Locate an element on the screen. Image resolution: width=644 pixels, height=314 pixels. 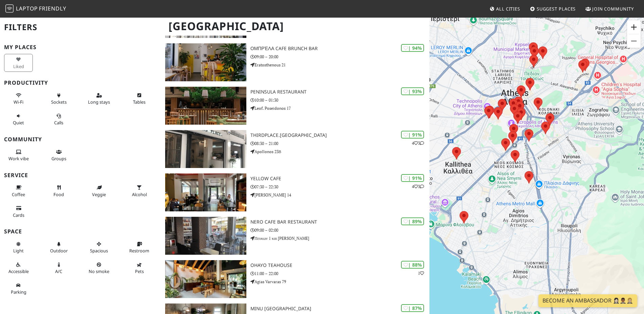
p: 08:30 – 21:00 is located at coordinates (340, 143).